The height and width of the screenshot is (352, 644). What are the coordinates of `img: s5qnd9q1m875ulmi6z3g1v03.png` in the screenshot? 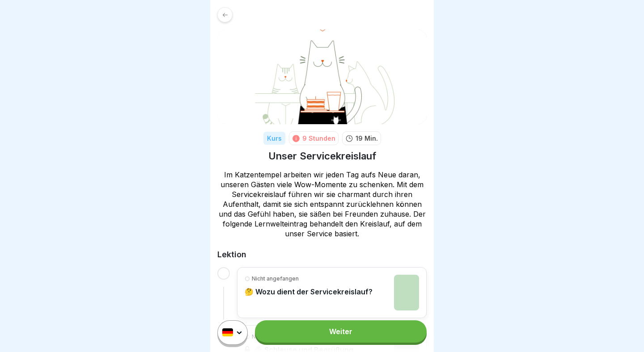 It's located at (322, 77).